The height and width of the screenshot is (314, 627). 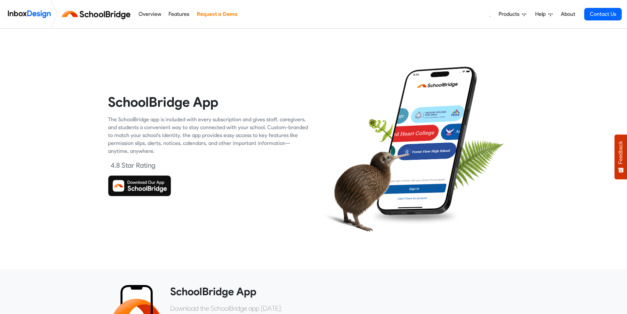 What do you see at coordinates (542, 14) in the screenshot?
I see `span: Help` at bounding box center [542, 14].